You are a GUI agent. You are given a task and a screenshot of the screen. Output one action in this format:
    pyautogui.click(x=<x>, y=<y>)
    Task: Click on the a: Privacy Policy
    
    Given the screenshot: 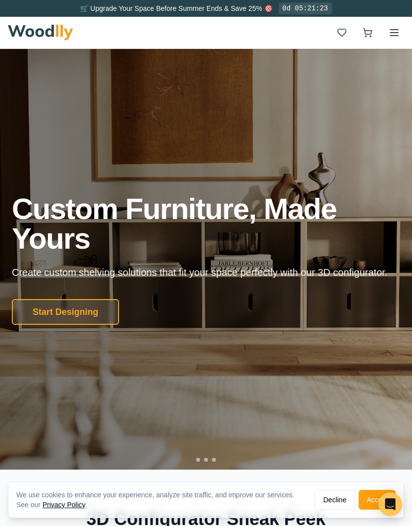 What is the action you would take?
    pyautogui.click(x=64, y=505)
    